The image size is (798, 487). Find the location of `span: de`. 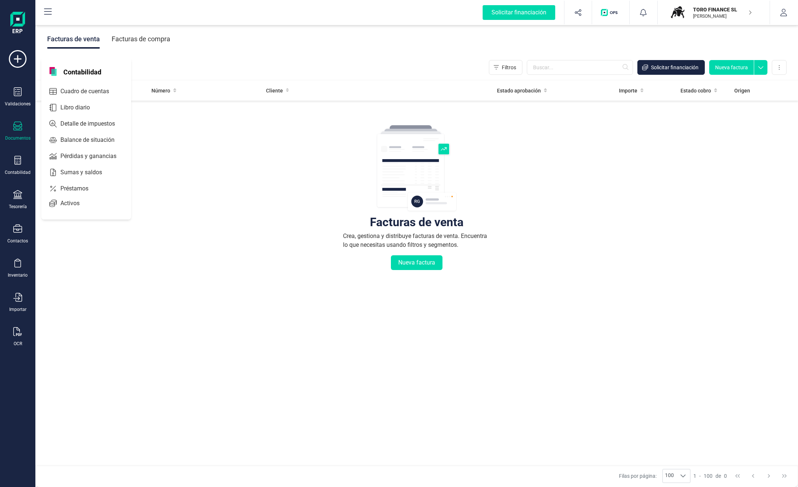

span: de is located at coordinates (718, 476).